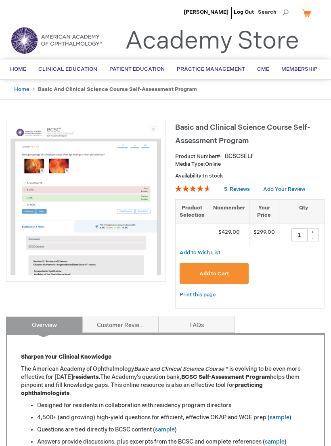 The width and height of the screenshot is (331, 446). What do you see at coordinates (240, 189) in the screenshot?
I see `span: Reviews` at bounding box center [240, 189].